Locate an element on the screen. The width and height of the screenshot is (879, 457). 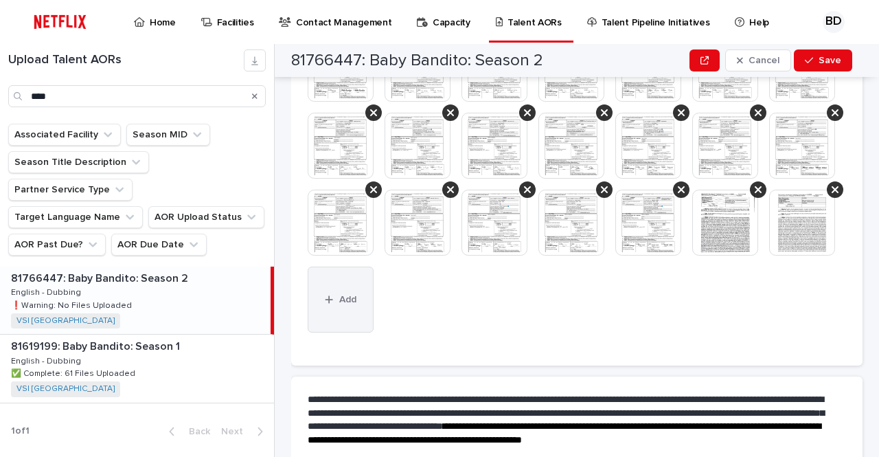
button: Season MID is located at coordinates (168, 135).